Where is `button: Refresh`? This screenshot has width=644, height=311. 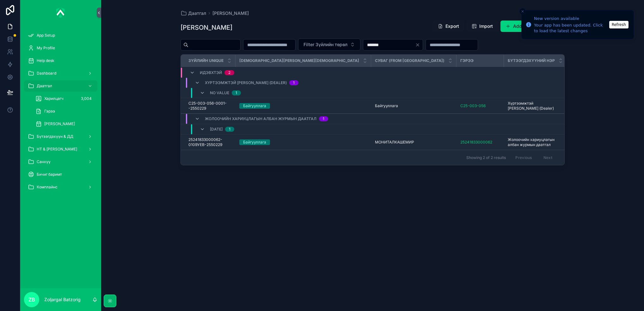 button: Refresh is located at coordinates (619, 25).